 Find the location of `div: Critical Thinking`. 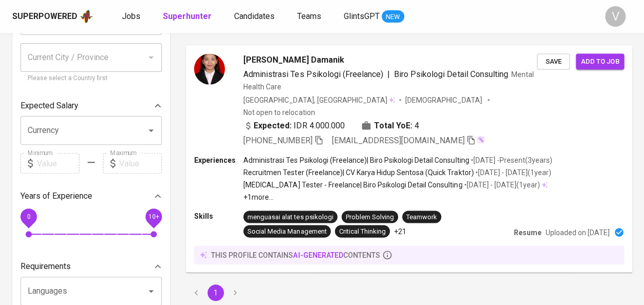

div: Critical Thinking is located at coordinates (363, 231).